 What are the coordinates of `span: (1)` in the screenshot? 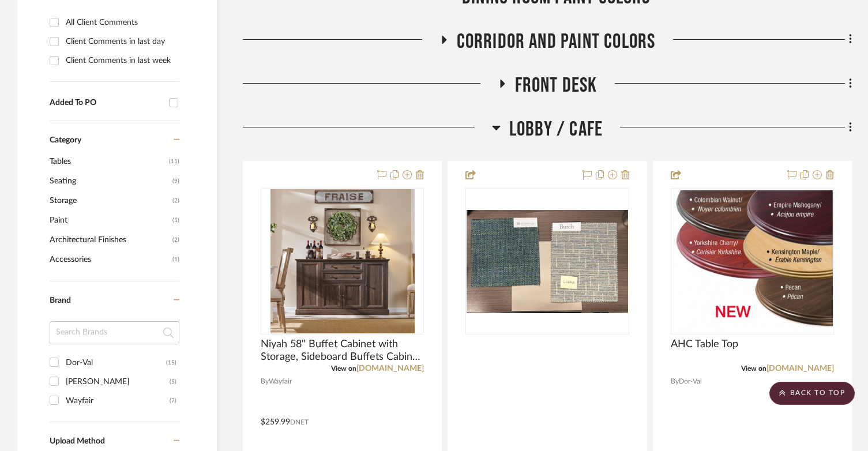 It's located at (176, 260).